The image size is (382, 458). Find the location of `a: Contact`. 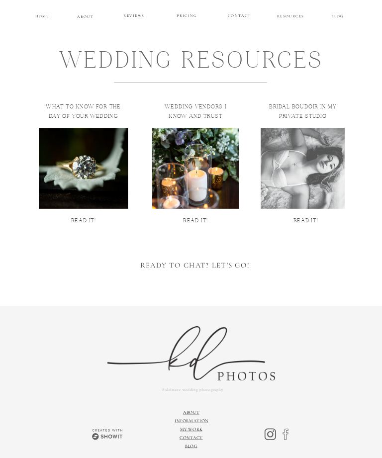

a: Contact is located at coordinates (191, 437).